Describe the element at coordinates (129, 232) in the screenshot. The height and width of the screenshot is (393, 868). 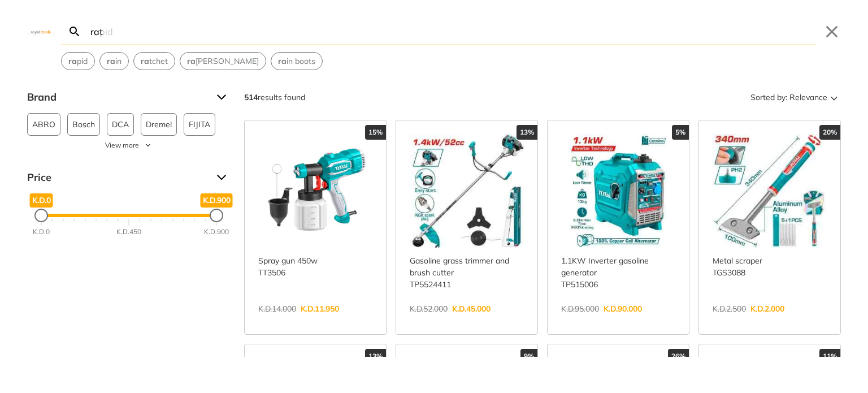
I see `div: K.D.450` at that location.